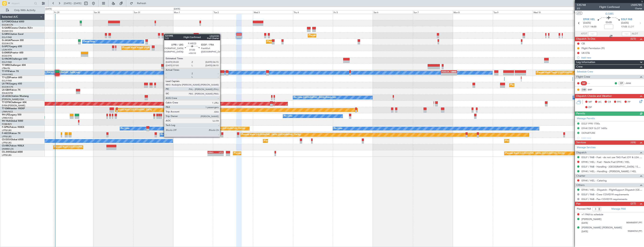  What do you see at coordinates (11, 90) in the screenshot?
I see `a: LX-GBHFalcon 7X` at bounding box center [11, 90].